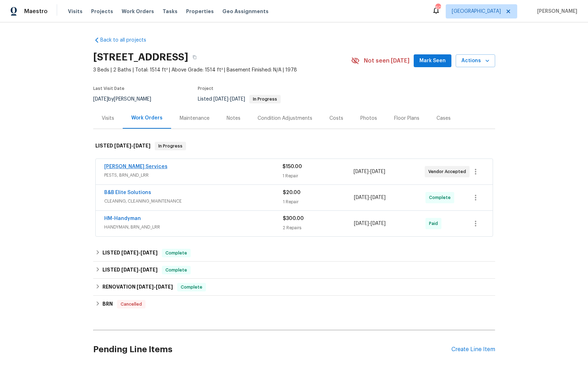 The image size is (588, 365). I want to click on span: Geo Assignments, so click(245, 11).